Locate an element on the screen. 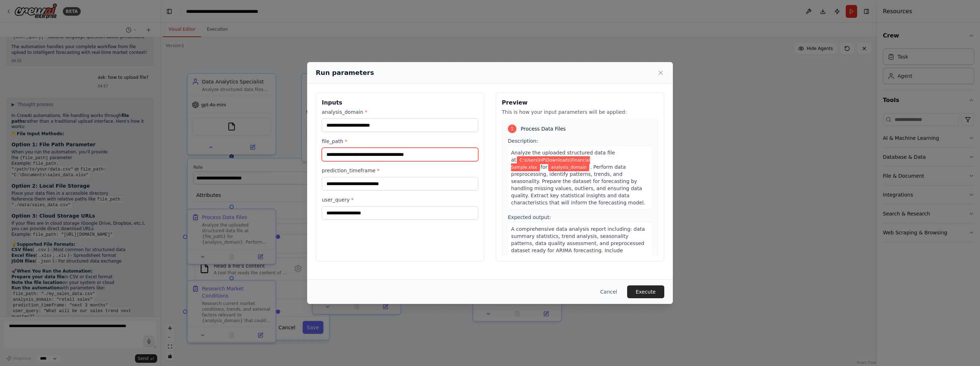 This screenshot has height=366, width=980. span: Variable: analysis_domain is located at coordinates (569, 168).